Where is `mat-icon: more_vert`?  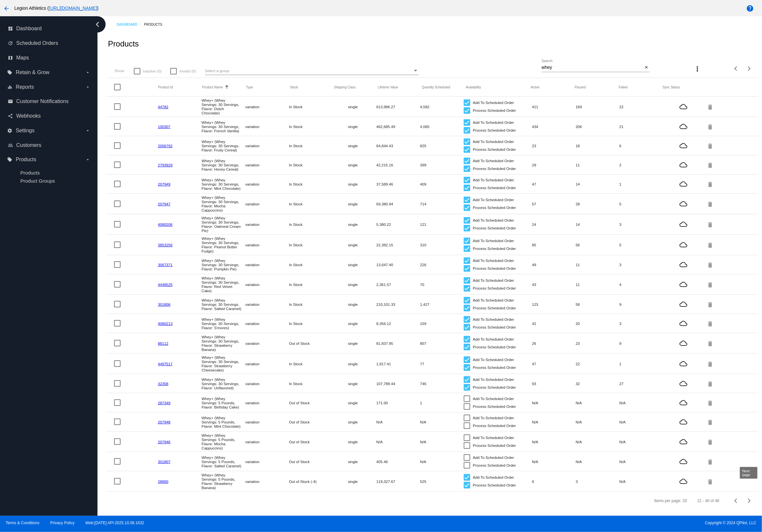
mat-icon: more_vert is located at coordinates (698, 69).